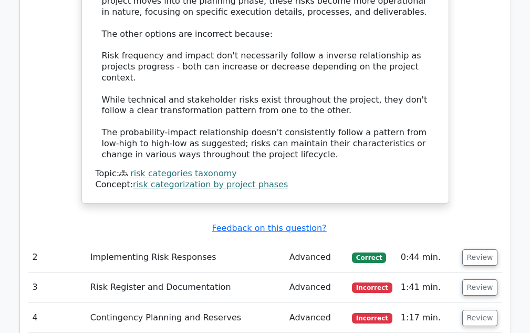 The width and height of the screenshot is (530, 333). I want to click on td: 3, so click(57, 287).